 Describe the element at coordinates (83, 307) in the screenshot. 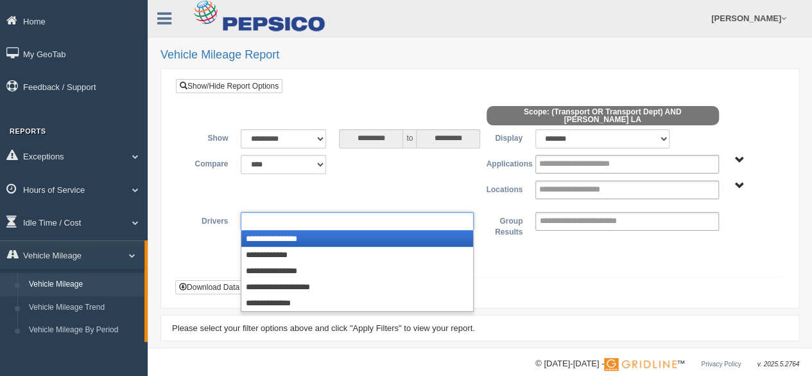

I see `a: Vehicle Mileage Trend` at that location.